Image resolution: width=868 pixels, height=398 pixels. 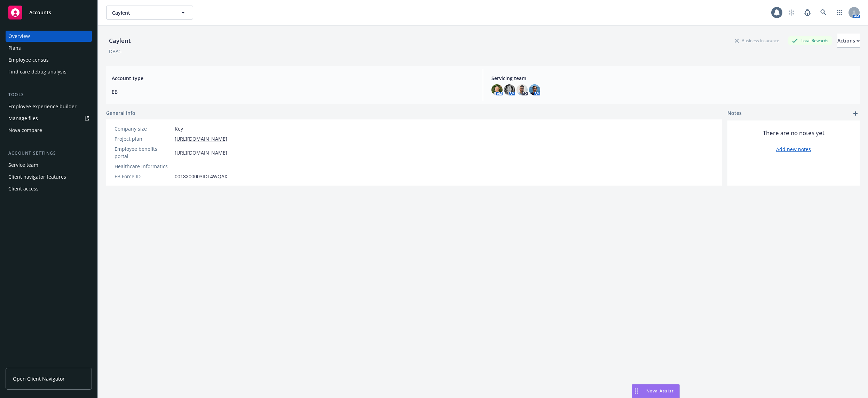 What do you see at coordinates (848, 41) in the screenshot?
I see `button: Actions` at bounding box center [848, 41].